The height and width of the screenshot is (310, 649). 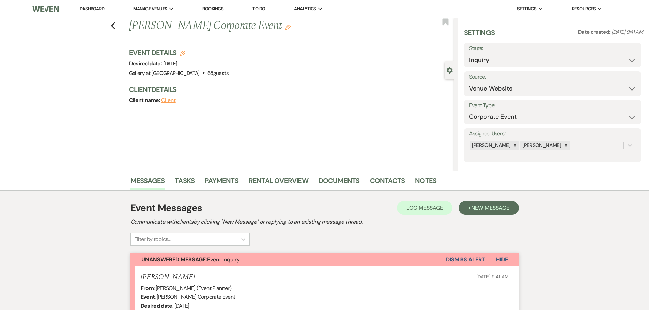 I want to click on span: Desired date:, so click(x=146, y=63).